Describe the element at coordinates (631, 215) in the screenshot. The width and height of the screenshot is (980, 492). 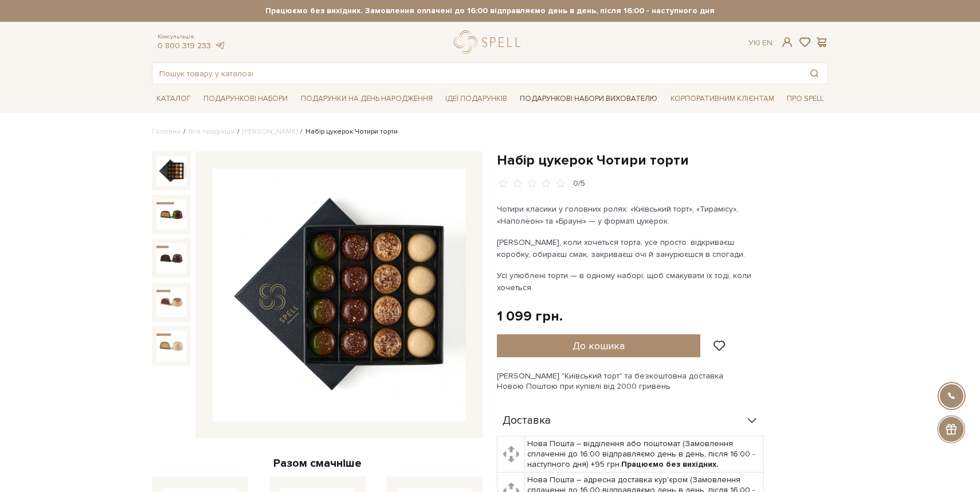
I see `p: Чотири класики у головних ролях: «Київський торт», «Тирамісу», «Наполеон» та «Брауні» — у форматі...` at that location.